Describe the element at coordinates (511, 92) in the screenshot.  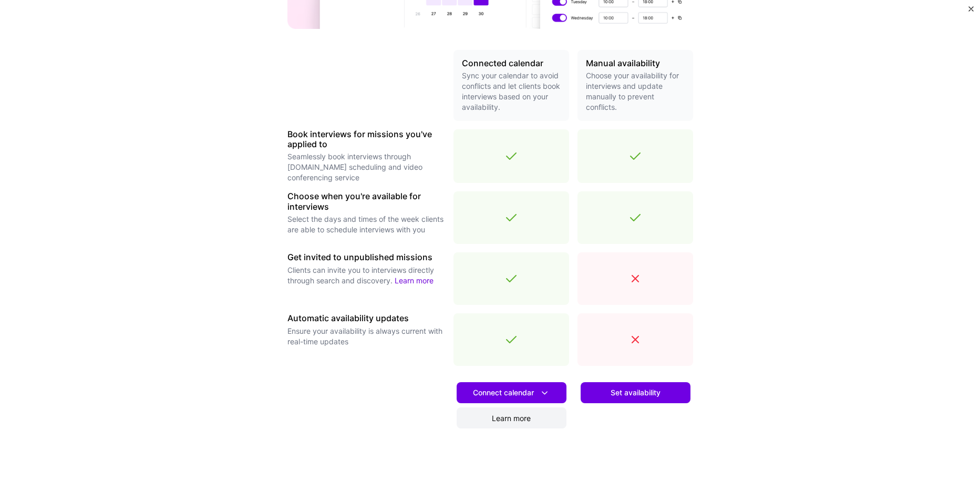
I see `p: Sync your calendar to avoid conflicts and let clients book interviews based on your availability.` at that location.